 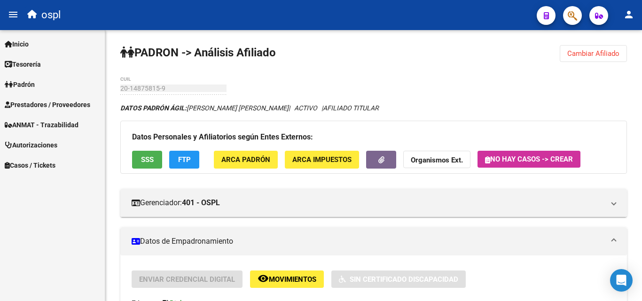 I want to click on span: Prestadores / Proveedores, so click(x=47, y=105).